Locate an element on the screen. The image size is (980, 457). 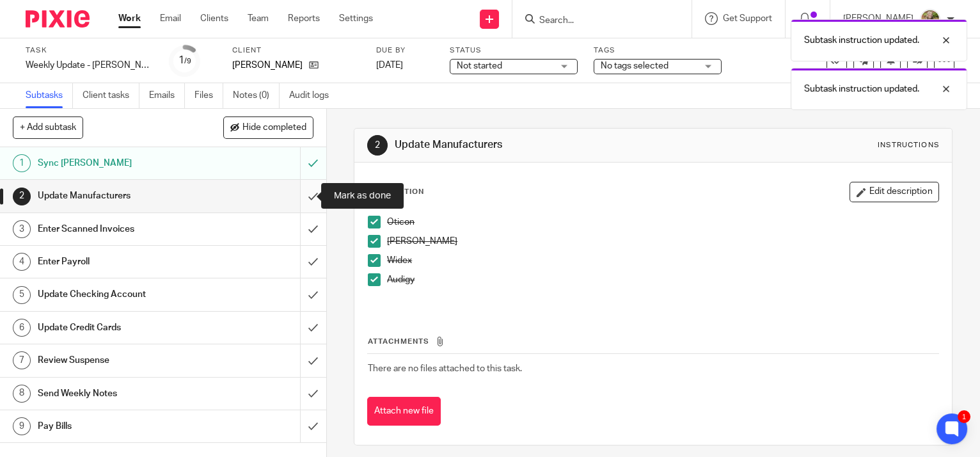
span: Attachments is located at coordinates (399, 341).